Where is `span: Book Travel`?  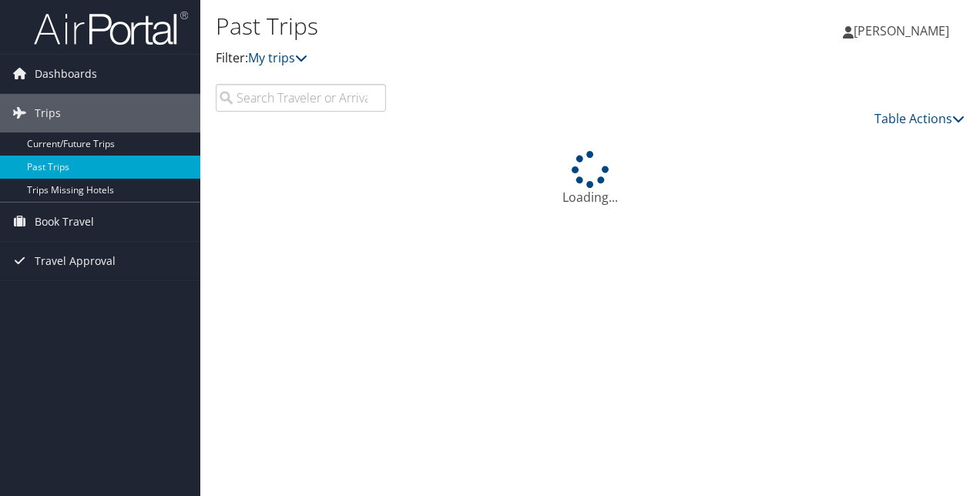
span: Book Travel is located at coordinates (64, 222).